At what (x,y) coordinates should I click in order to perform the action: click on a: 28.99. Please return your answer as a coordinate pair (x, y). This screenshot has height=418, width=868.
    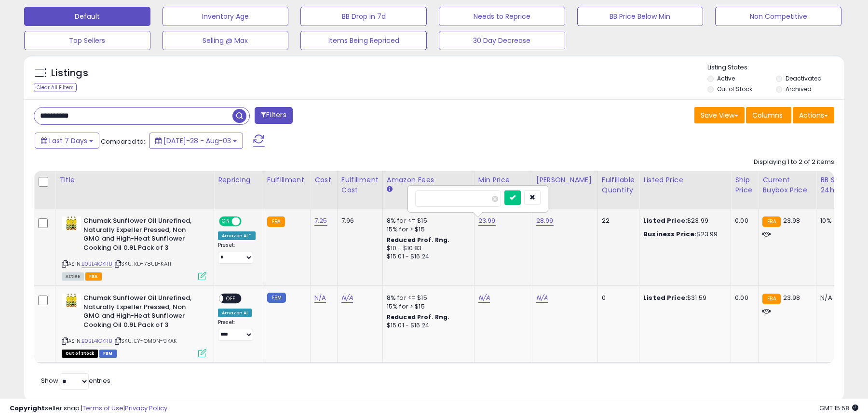
    Looking at the image, I should click on (545, 221).